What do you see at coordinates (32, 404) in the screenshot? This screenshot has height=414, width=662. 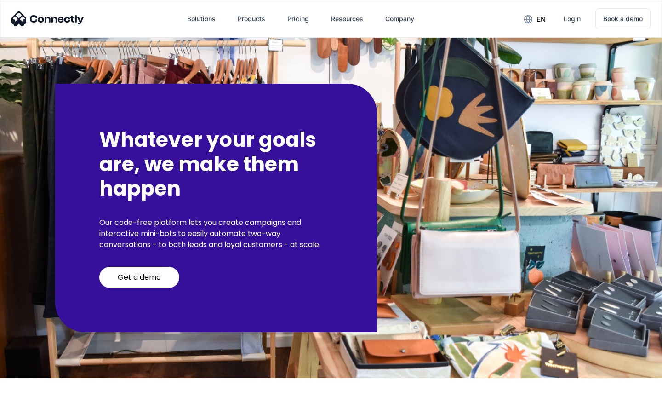 I see `aside: Language selected: English` at bounding box center [32, 404].